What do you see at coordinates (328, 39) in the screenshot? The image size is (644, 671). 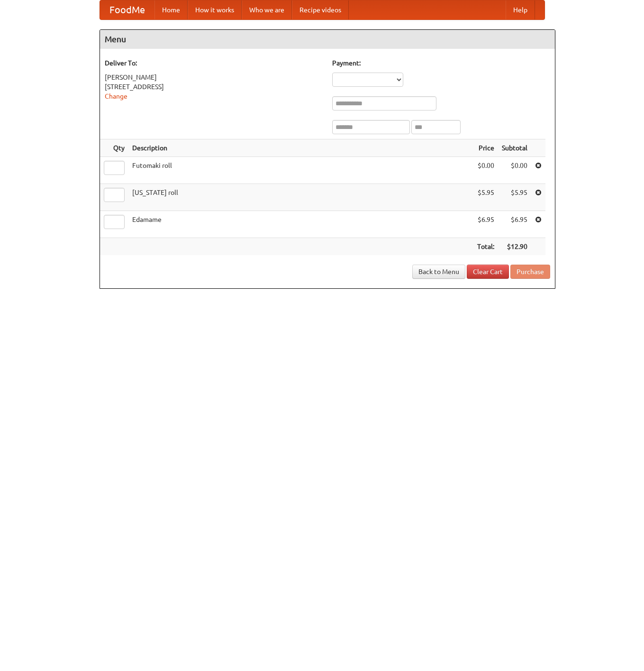 I see `h4: Menu` at bounding box center [328, 39].